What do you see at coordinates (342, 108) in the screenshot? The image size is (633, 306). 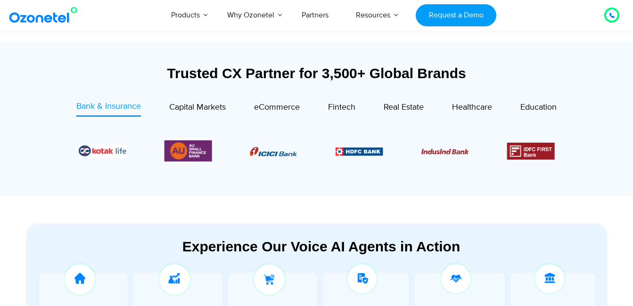 I see `a: Fintech` at bounding box center [342, 108].